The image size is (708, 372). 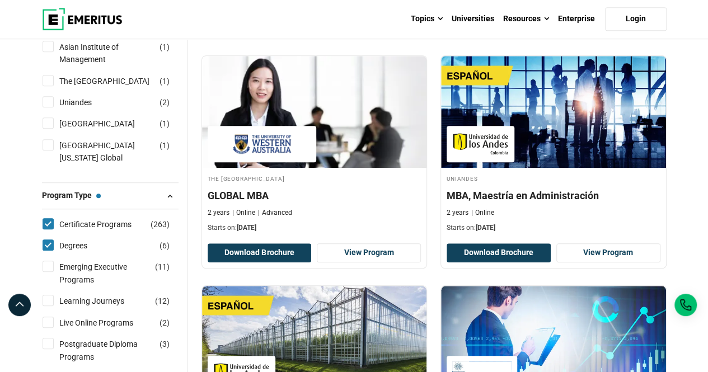 What do you see at coordinates (110, 196) in the screenshot?
I see `button: Program Type` at bounding box center [110, 196].